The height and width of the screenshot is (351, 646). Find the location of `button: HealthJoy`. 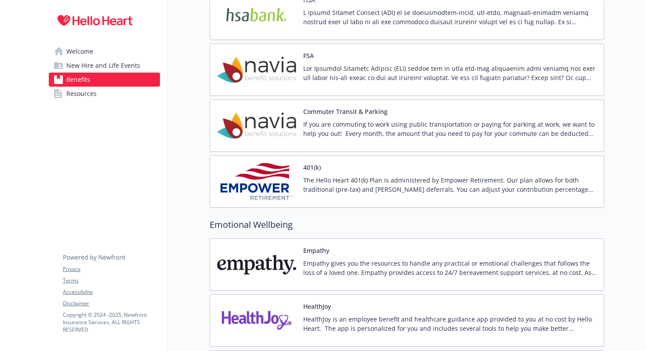

button: HealthJoy is located at coordinates (317, 306).